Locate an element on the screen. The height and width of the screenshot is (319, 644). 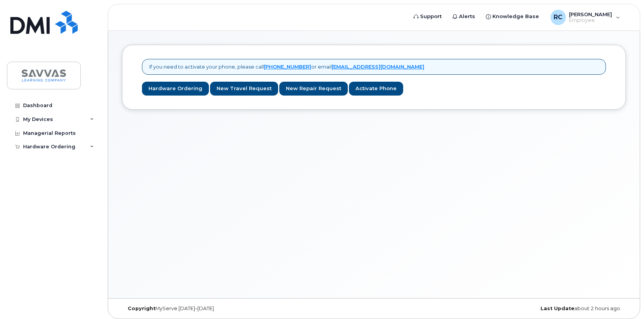
strong: Last Update is located at coordinates (557, 308).